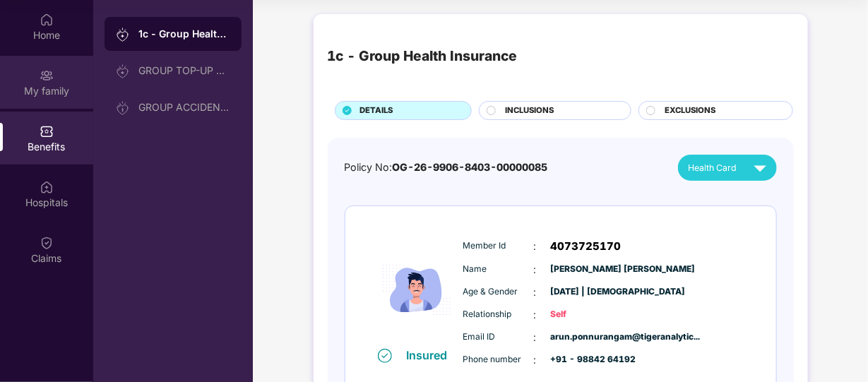 The width and height of the screenshot is (868, 382). Describe the element at coordinates (713, 167) in the screenshot. I see `span: Health Card` at that location.